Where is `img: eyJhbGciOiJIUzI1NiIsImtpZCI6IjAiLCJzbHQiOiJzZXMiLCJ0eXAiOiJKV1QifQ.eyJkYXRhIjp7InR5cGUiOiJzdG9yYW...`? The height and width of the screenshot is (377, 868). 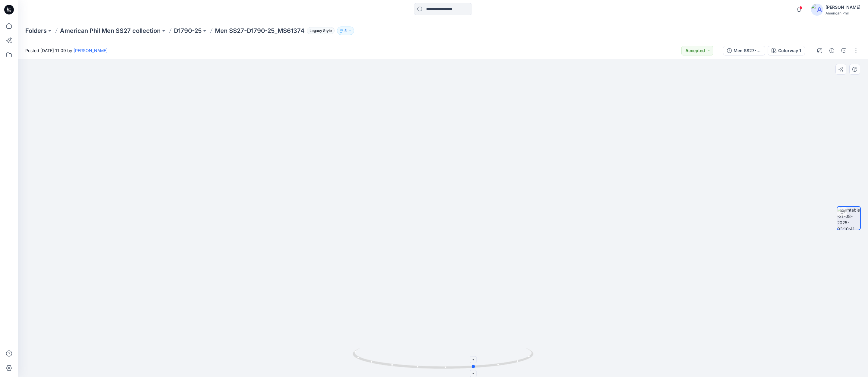
img: eyJhbGciOiJIUzI1NiIsImtpZCI6IjAiLCJzbHQiOiJzZXMiLCJ0eXAiOiJKV1QifQ.eyJkYXRhIjp7InR5cGUiOiJzdG9yYW... is located at coordinates (443, 189).